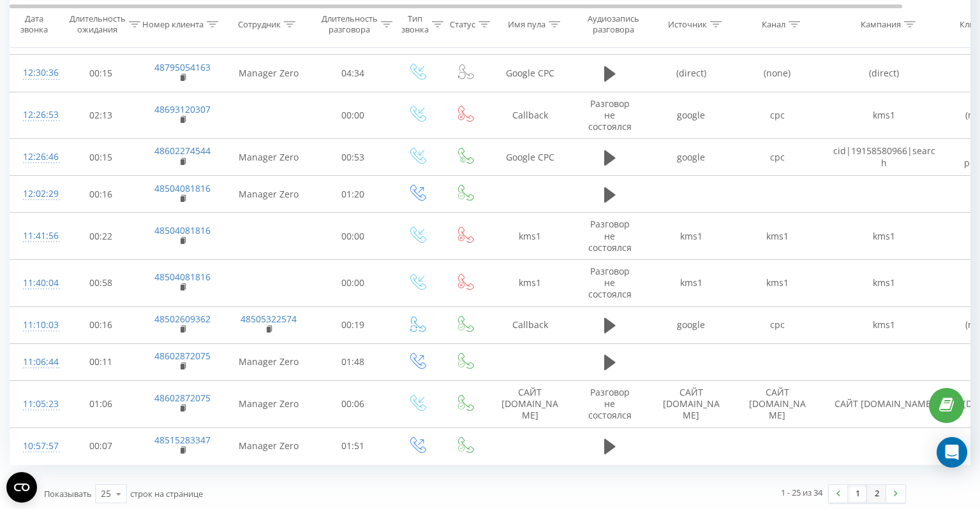  I want to click on a: 48602274544, so click(183, 151).